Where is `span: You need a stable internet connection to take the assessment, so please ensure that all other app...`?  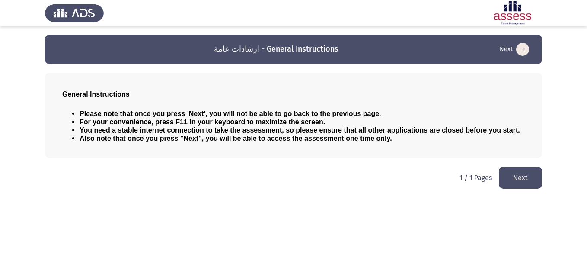 span: You need a stable internet connection to take the assessment, so please ensure that all other app... is located at coordinates (300, 130).